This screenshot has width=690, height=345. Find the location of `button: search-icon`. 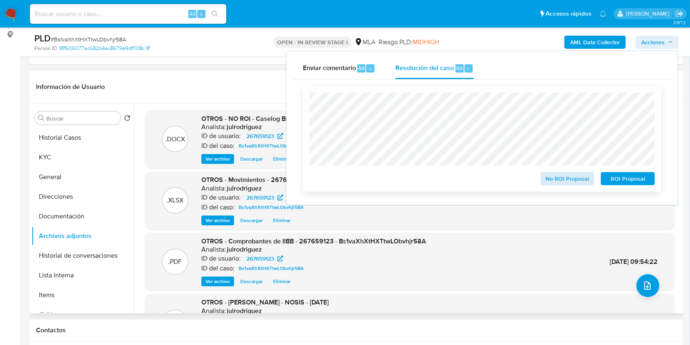

button: search-icon is located at coordinates (215, 14).